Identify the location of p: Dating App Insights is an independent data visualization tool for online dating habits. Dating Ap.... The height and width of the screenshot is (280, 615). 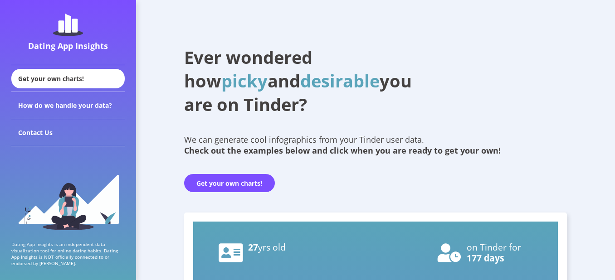
(68, 254).